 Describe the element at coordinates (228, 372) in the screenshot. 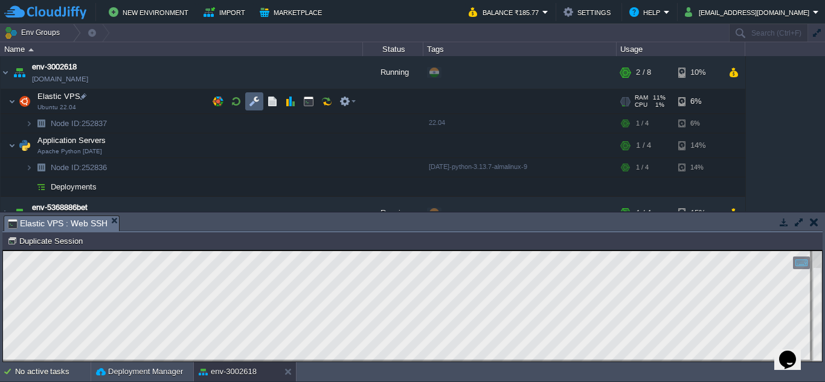

I see `button: env-3002618` at that location.